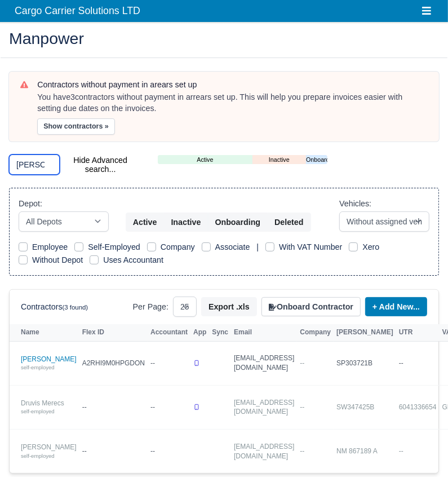  Describe the element at coordinates (224, 40) in the screenshot. I see `div: Manpower` at that location.